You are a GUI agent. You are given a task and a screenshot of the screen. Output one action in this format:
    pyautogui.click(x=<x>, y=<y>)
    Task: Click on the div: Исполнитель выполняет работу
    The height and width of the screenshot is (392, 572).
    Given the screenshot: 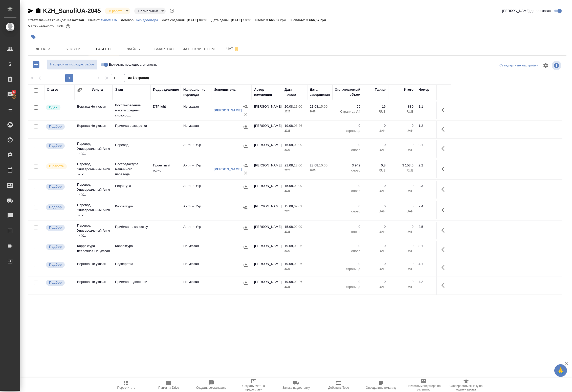 What is the action you would take?
    pyautogui.click(x=59, y=166)
    